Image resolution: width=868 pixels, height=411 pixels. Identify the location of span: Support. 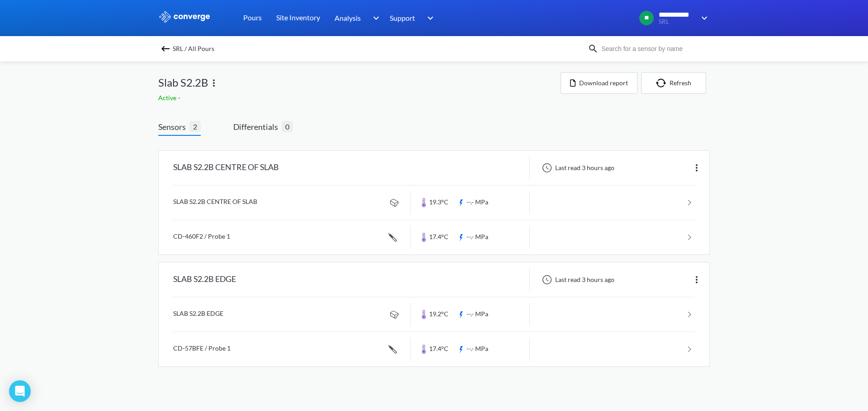
(402, 18).